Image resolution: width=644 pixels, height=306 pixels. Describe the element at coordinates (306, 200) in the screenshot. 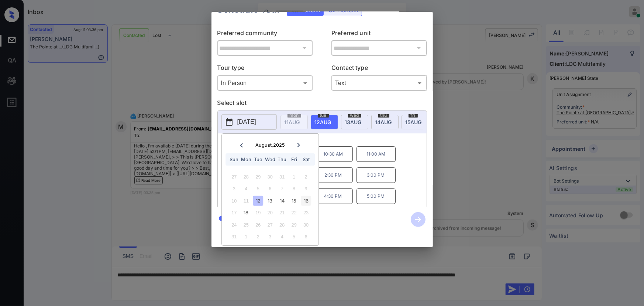

I see `div: Choose Saturday, August 16th, 2025` at that location.